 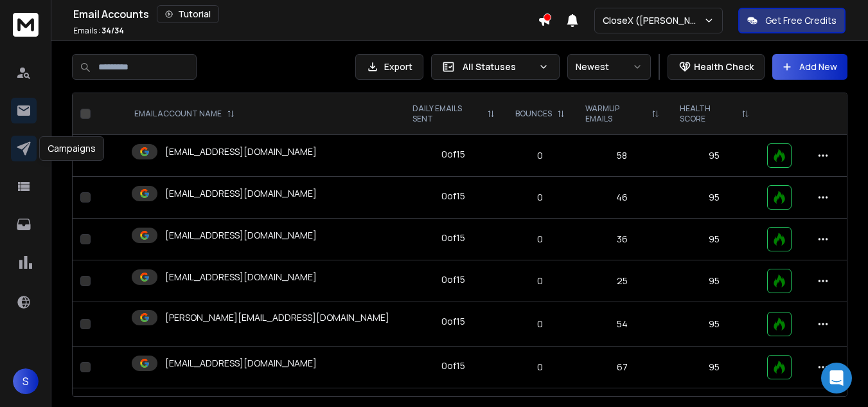 What do you see at coordinates (533, 113) in the screenshot?
I see `p: BOUNCES` at bounding box center [533, 113].